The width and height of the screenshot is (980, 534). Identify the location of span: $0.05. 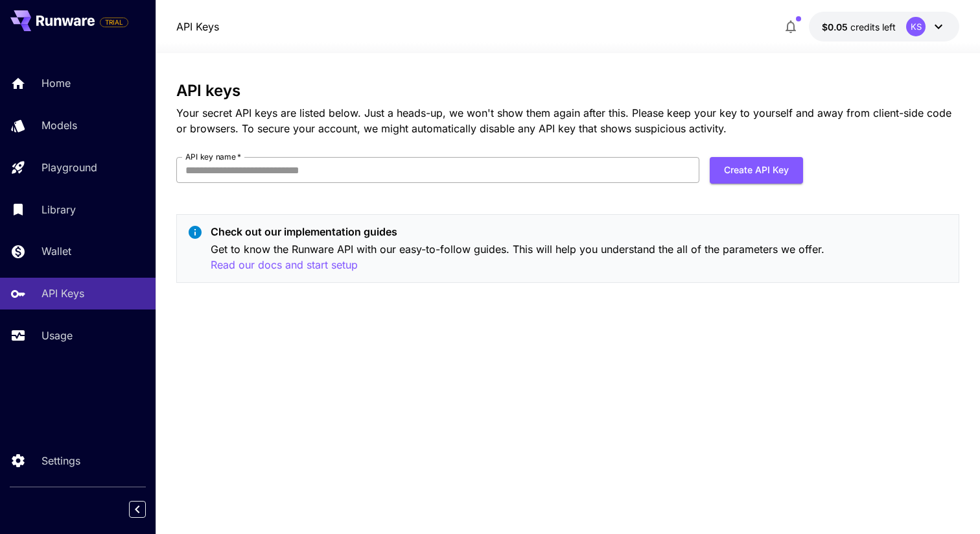
(836, 26).